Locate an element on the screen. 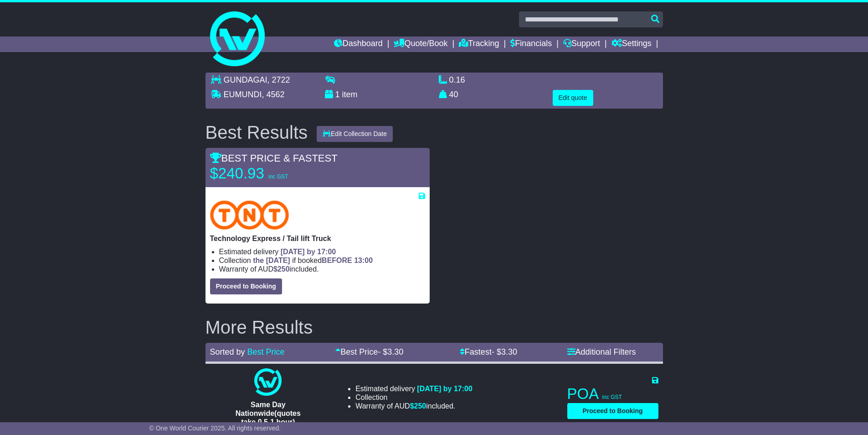  span: item is located at coordinates (350, 94).